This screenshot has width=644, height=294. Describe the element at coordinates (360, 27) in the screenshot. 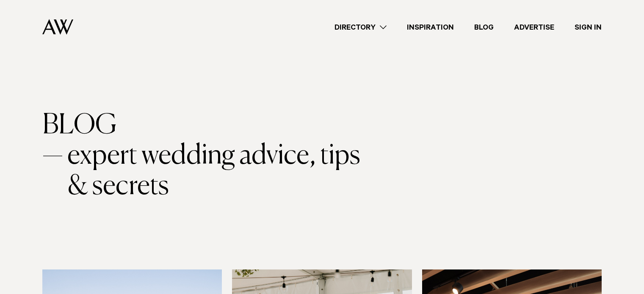

I see `a: Directory` at that location.